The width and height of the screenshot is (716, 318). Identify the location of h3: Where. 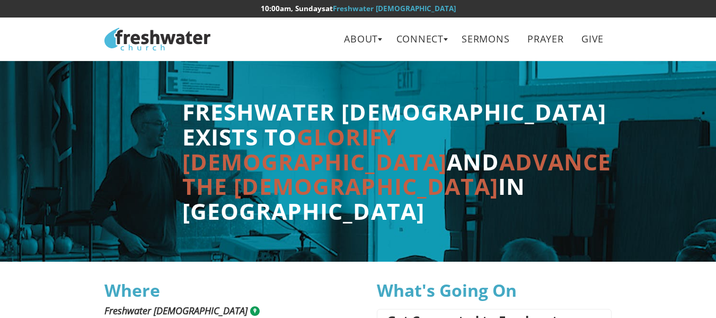
(222, 289).